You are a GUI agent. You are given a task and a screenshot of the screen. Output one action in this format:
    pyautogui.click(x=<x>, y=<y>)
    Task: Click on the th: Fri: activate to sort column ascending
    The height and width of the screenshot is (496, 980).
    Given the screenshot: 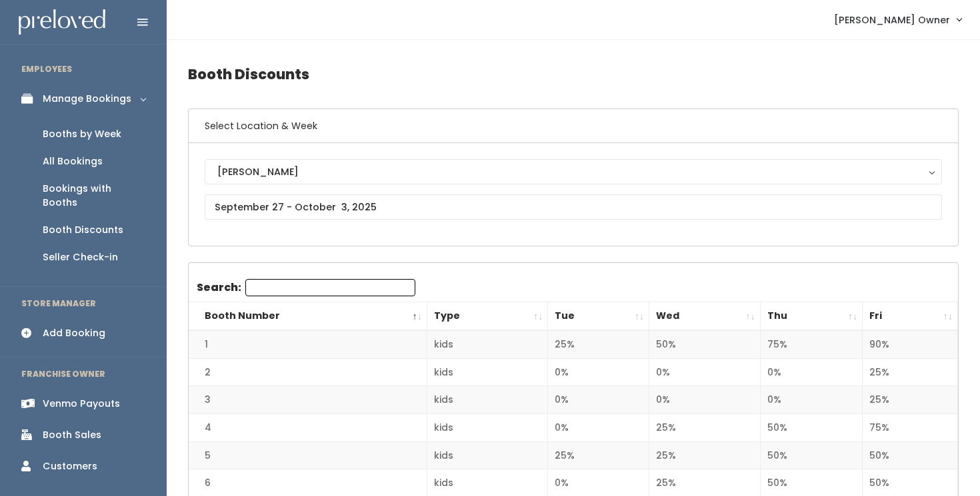 What is the action you would take?
    pyautogui.click(x=910, y=317)
    